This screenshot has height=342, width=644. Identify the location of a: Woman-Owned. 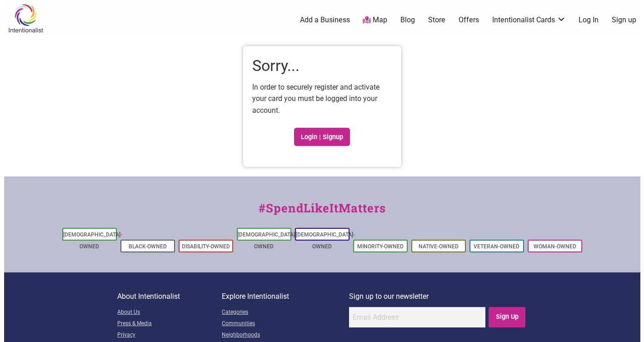
(555, 247).